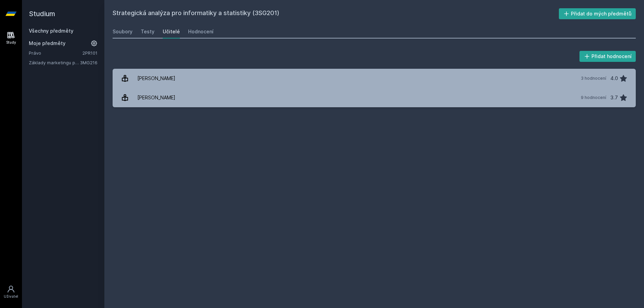 The width and height of the screenshot is (644, 308). I want to click on div: Uživatel, so click(11, 296).